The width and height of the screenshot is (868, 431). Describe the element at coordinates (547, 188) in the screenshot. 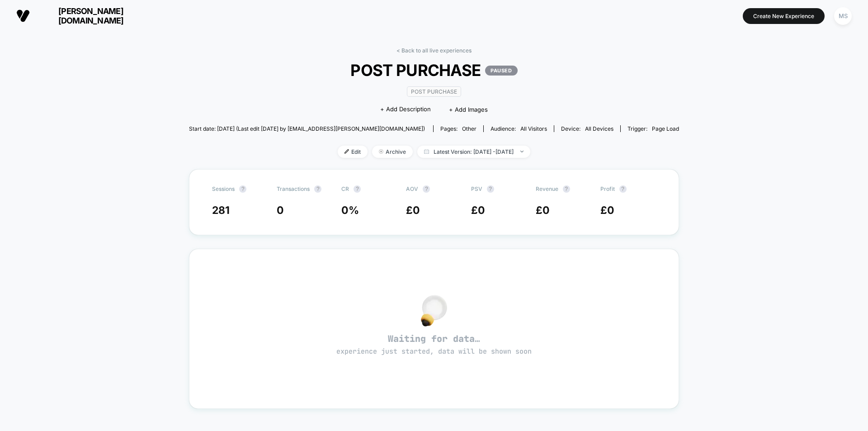

I see `span: Revenue` at that location.